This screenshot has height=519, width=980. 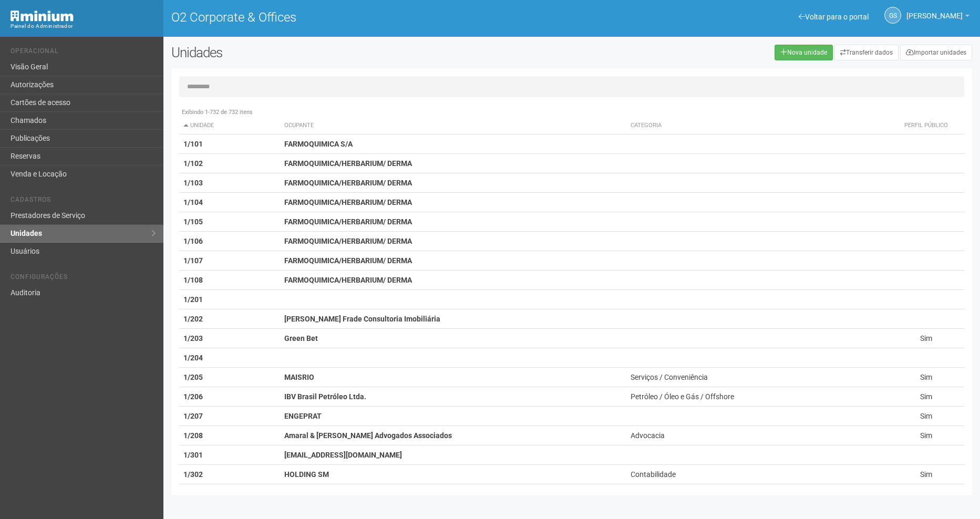 I want to click on strong: 1/107, so click(x=193, y=261).